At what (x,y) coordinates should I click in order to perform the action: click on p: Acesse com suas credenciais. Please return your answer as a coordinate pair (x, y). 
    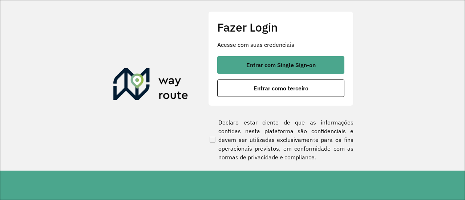
    Looking at the image, I should click on (281, 45).